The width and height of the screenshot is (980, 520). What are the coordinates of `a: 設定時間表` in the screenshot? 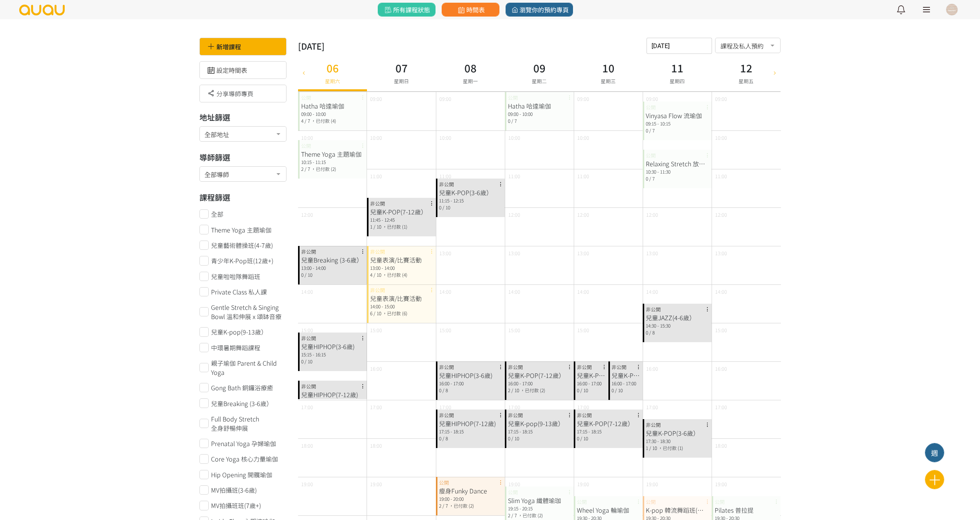 It's located at (227, 70).